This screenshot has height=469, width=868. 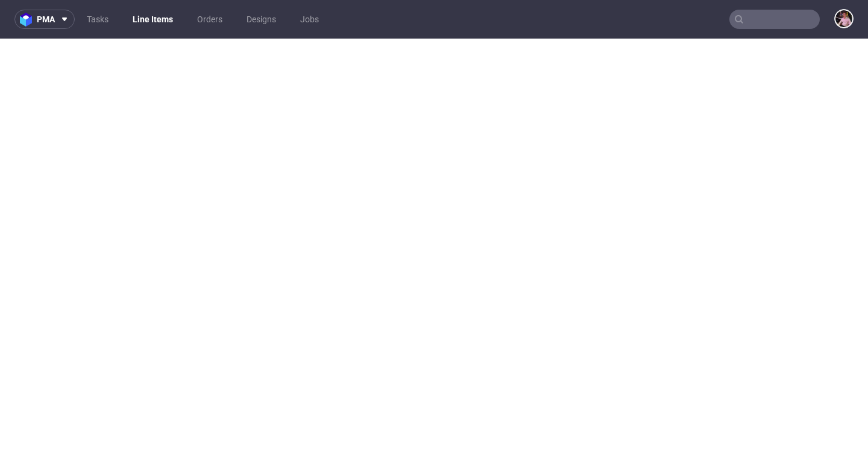 What do you see at coordinates (98, 19) in the screenshot?
I see `a: Tasks` at bounding box center [98, 19].